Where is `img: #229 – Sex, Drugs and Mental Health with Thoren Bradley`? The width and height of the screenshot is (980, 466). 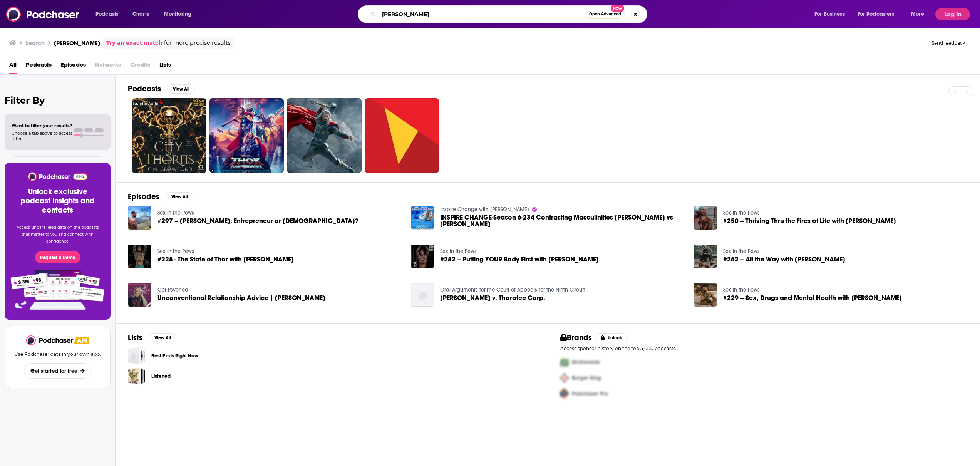 img: #229 – Sex, Drugs and Mental Health with Thoren Bradley is located at coordinates (706, 294).